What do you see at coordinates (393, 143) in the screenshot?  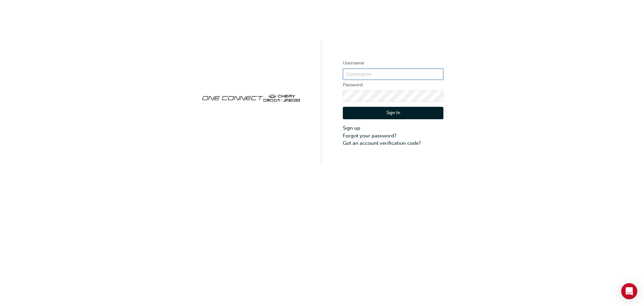 I see `a: Got an account verification code?` at bounding box center [393, 143].